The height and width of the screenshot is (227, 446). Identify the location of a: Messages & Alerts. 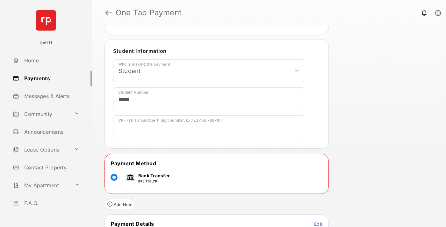
(51, 96).